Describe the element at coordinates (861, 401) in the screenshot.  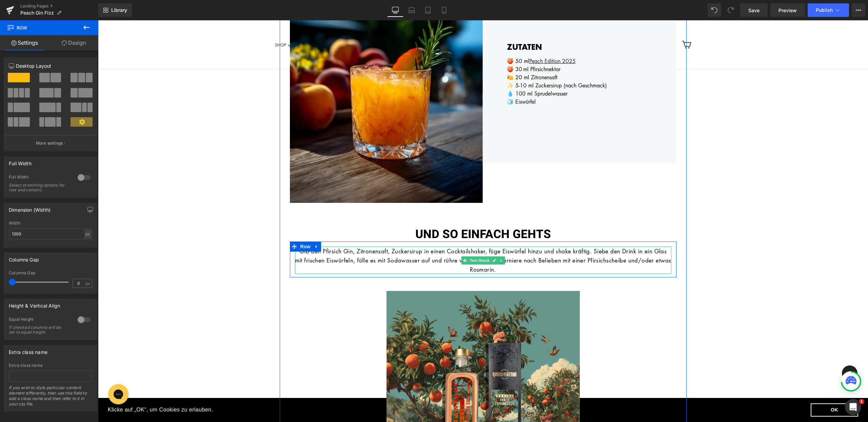
I see `span: 1` at that location.